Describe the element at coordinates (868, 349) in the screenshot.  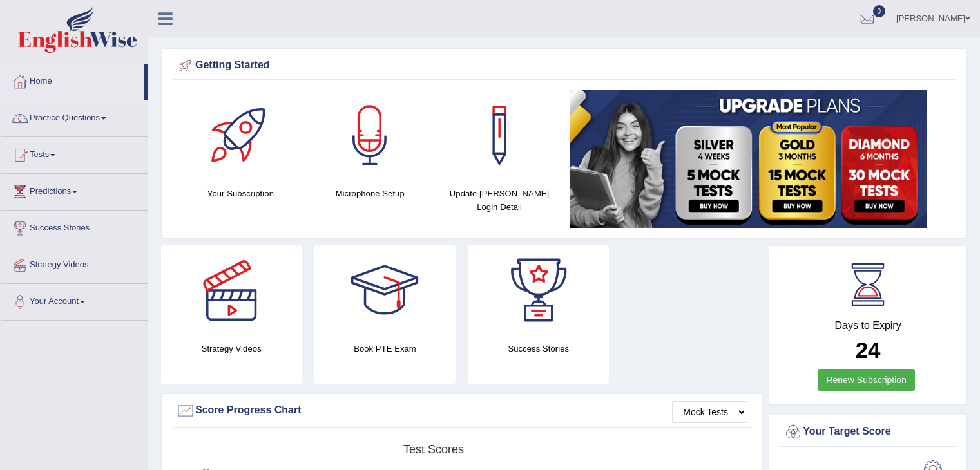
I see `b: 24` at that location.